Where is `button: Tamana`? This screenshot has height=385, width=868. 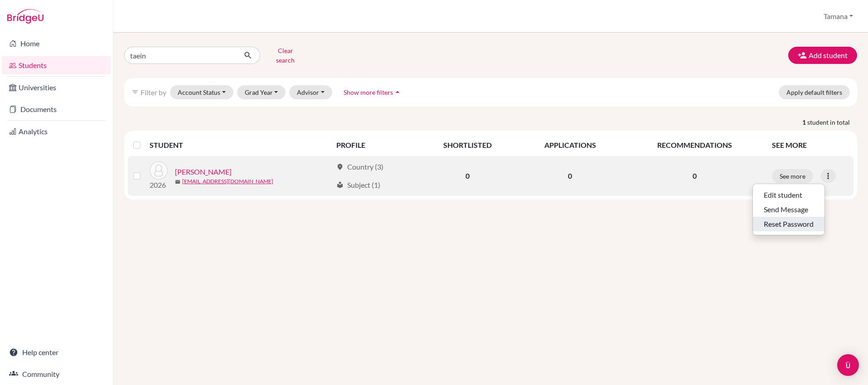 button: Tamana is located at coordinates (838, 16).